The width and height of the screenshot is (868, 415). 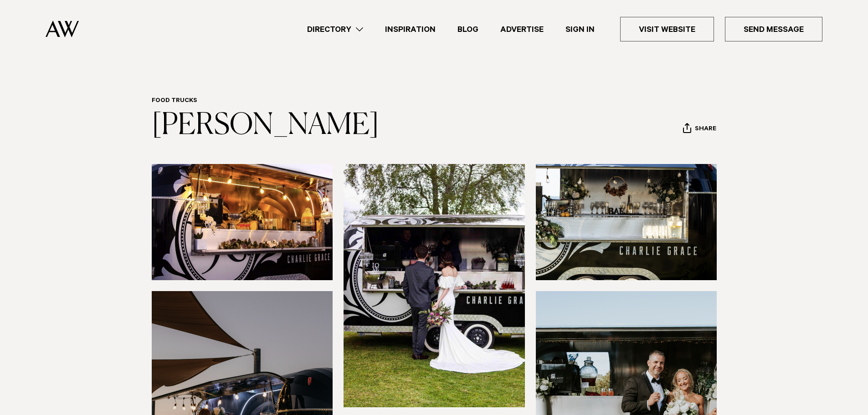 What do you see at coordinates (174, 101) in the screenshot?
I see `a: Food Trucks` at bounding box center [174, 101].